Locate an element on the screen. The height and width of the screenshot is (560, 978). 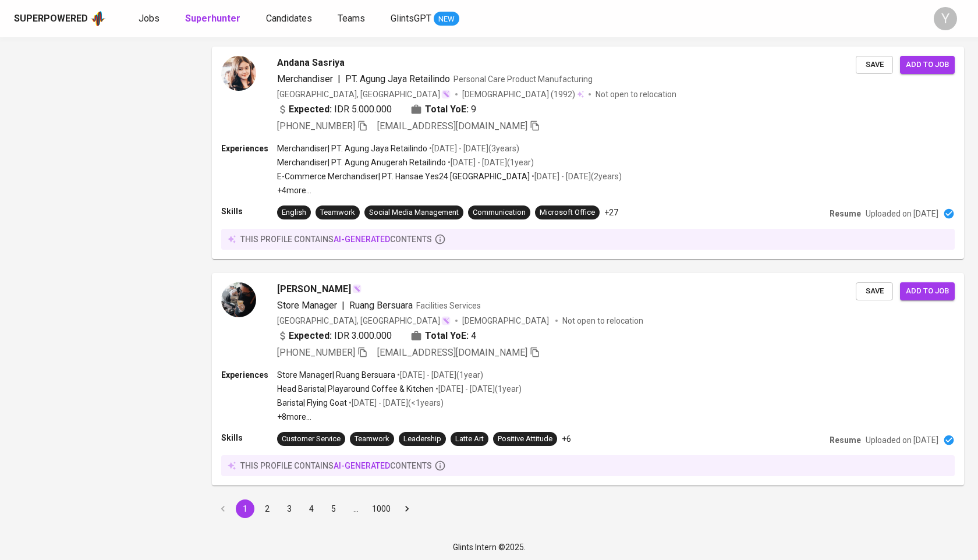
span: Jobs is located at coordinates (149, 18).